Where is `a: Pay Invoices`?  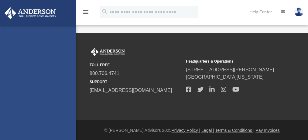 a: Pay Invoices is located at coordinates (267, 131).